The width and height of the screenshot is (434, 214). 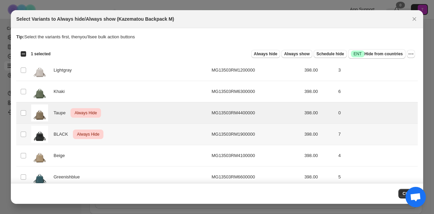 I want to click on span: Close, so click(x=408, y=194).